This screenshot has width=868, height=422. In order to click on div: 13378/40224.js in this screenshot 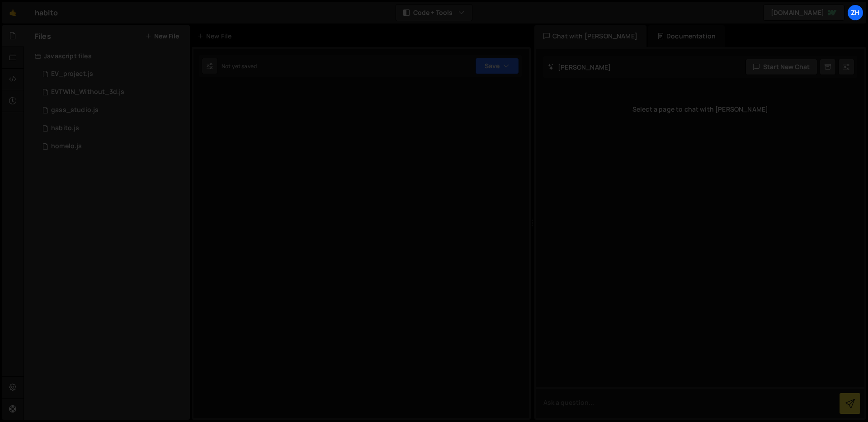, I will do `click(112, 75)`.